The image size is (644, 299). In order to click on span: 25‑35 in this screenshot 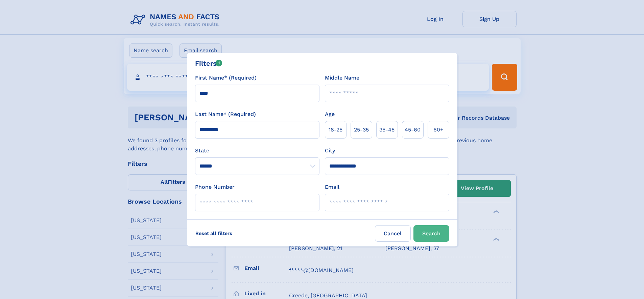, I will do `click(361, 130)`.